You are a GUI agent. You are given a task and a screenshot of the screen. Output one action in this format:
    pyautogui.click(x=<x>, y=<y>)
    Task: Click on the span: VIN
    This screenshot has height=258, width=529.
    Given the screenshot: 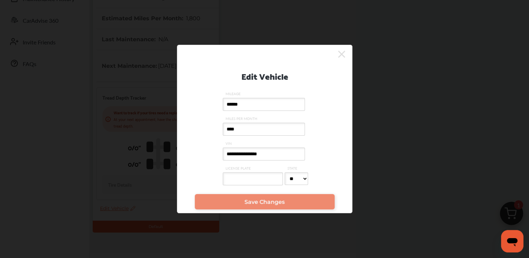 What is the action you would take?
    pyautogui.click(x=265, y=143)
    